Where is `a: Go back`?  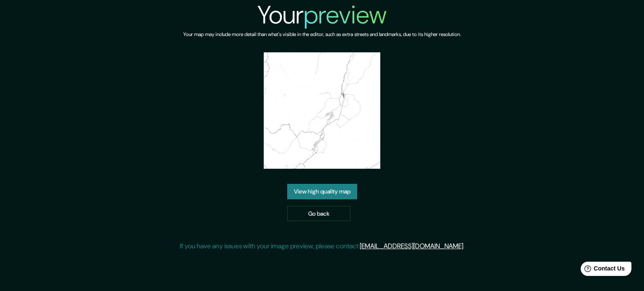
a: Go back is located at coordinates (319, 214).